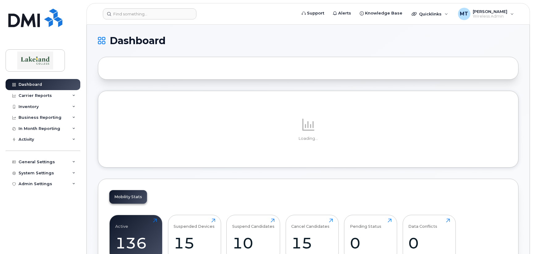 Image resolution: width=533 pixels, height=254 pixels. What do you see at coordinates (311, 224) in the screenshot?
I see `div: Cancel Candidates` at bounding box center [311, 224].